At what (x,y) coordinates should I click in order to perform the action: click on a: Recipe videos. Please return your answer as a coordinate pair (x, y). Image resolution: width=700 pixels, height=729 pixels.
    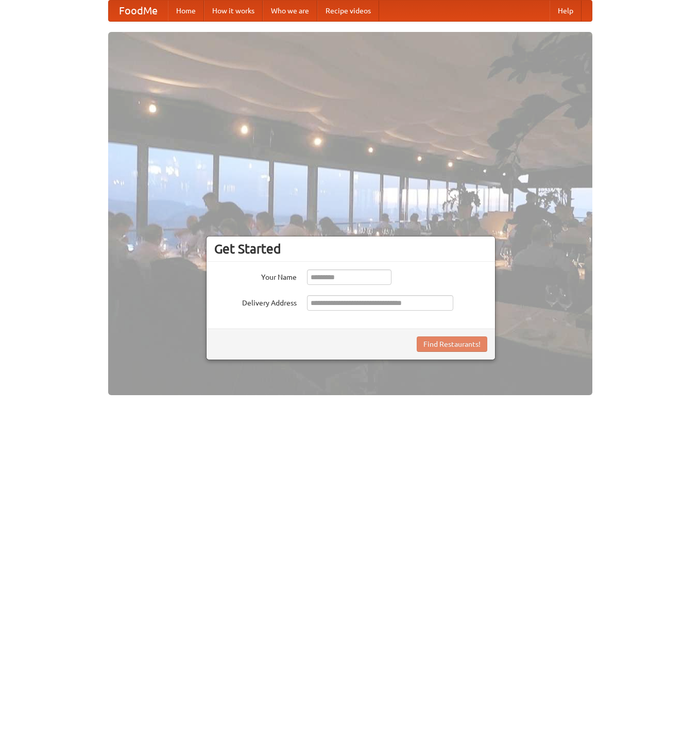
    Looking at the image, I should click on (348, 11).